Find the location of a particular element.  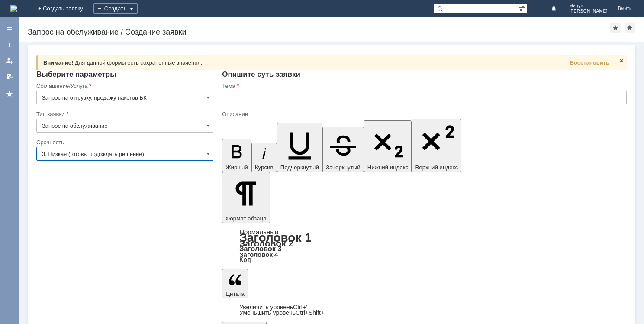

img: logo is located at coordinates (14, 9).